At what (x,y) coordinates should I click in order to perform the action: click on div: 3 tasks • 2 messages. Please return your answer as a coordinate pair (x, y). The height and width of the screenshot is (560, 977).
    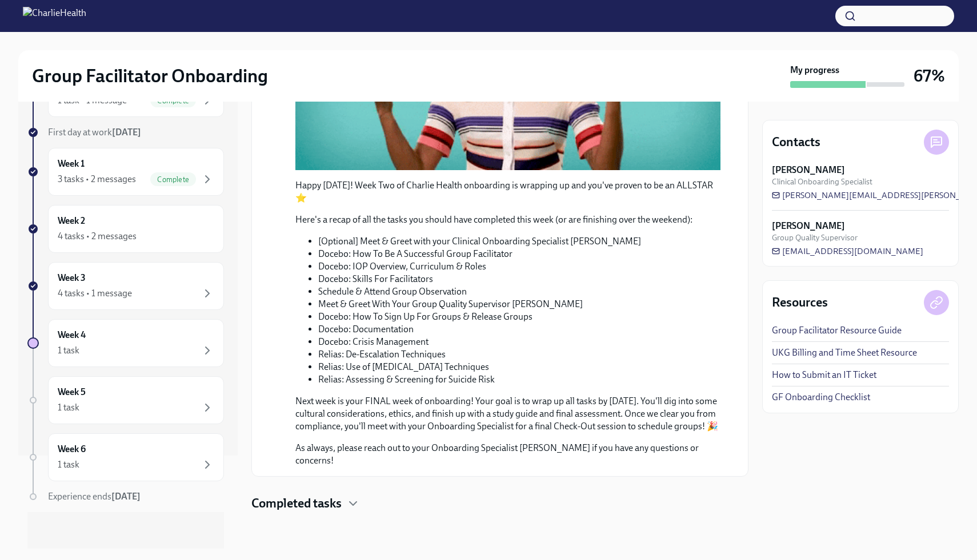
    Looking at the image, I should click on (96, 180).